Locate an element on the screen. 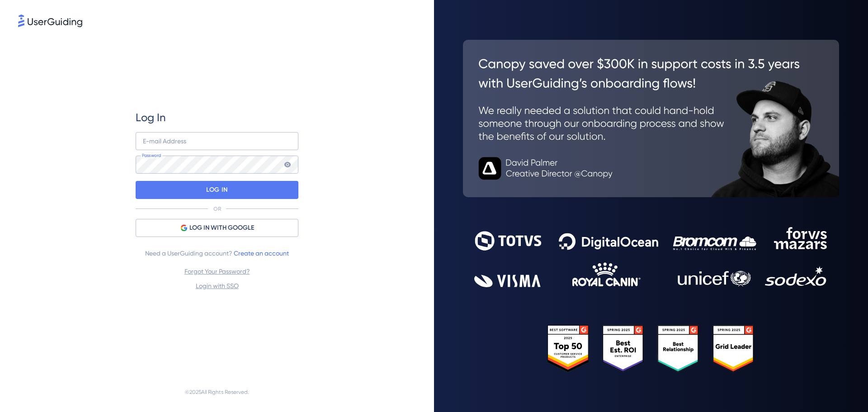 The image size is (868, 412). span: © 2025 All Rights Reserved. is located at coordinates (217, 393).